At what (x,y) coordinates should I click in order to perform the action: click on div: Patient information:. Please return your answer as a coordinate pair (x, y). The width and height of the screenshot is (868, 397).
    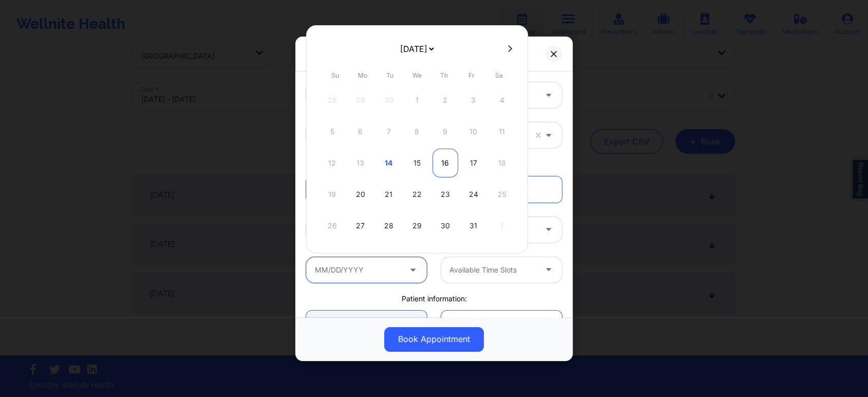
    Looking at the image, I should click on (434, 298).